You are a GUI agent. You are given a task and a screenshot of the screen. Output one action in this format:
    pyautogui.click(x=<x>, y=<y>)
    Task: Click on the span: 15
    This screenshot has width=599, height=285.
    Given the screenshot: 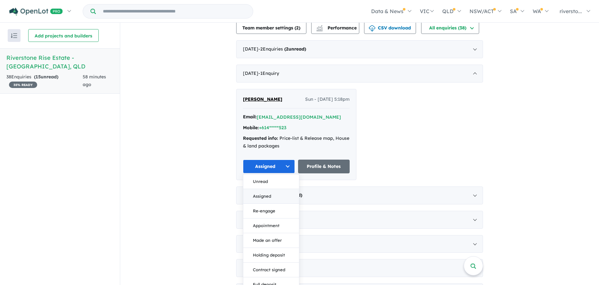 What is the action you would take?
    pyautogui.click(x=38, y=77)
    